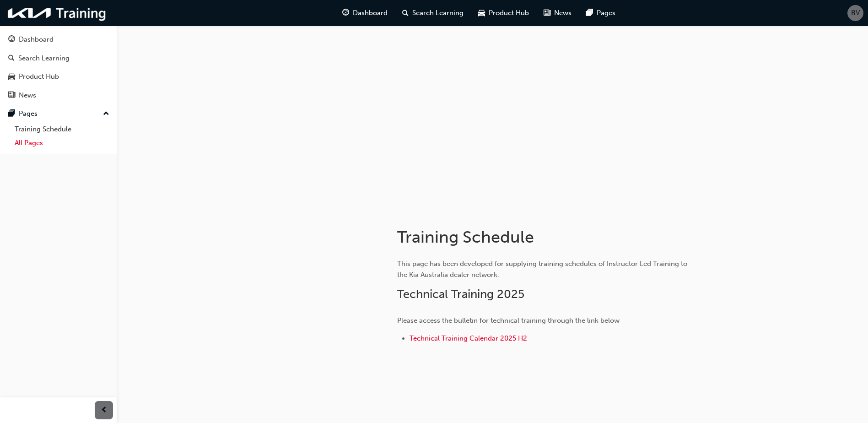 The image size is (868, 423). Describe the element at coordinates (58, 40) in the screenshot. I see `a: Dashboard` at that location.